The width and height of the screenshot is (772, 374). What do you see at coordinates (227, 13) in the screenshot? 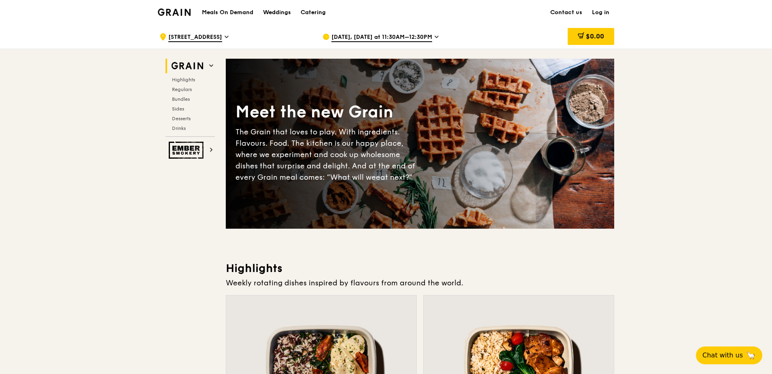
I see `h1: Meals On Demand` at bounding box center [227, 13].